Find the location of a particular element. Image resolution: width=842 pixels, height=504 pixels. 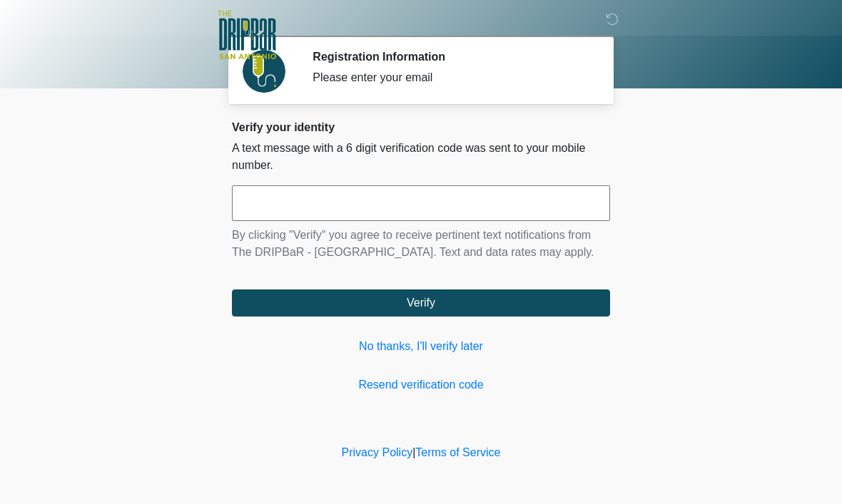

a: Terms of Service is located at coordinates (457, 452).